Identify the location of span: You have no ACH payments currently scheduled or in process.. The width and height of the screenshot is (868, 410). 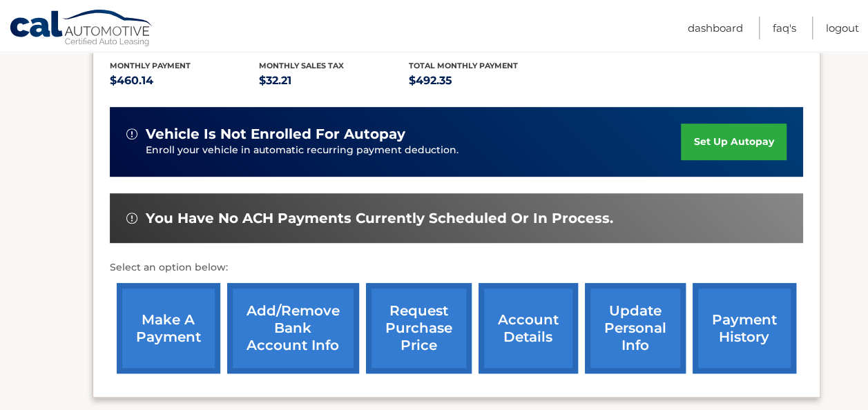
(379, 218).